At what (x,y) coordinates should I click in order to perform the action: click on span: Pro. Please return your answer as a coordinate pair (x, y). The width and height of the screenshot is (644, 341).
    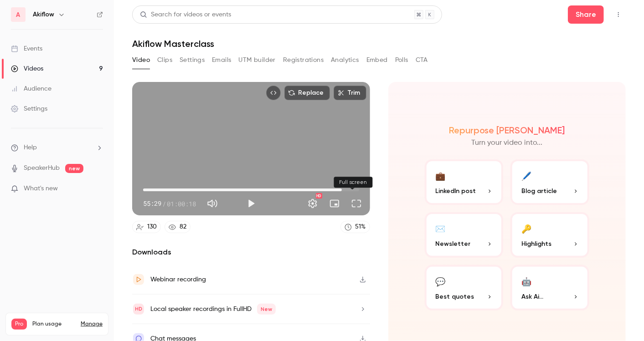
    Looking at the image, I should click on (19, 325).